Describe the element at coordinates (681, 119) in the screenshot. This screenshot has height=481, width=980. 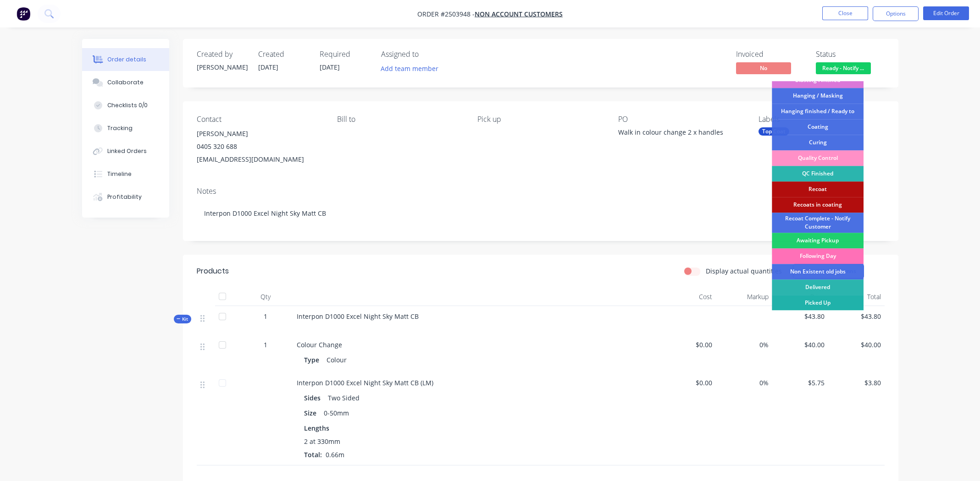
I see `div: PO` at that location.